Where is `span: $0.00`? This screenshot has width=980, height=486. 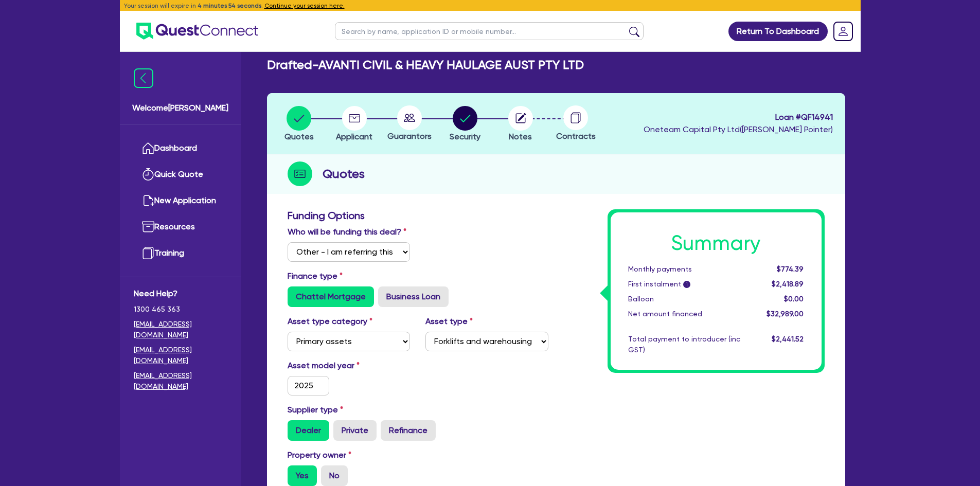 span: $0.00 is located at coordinates (794, 299).